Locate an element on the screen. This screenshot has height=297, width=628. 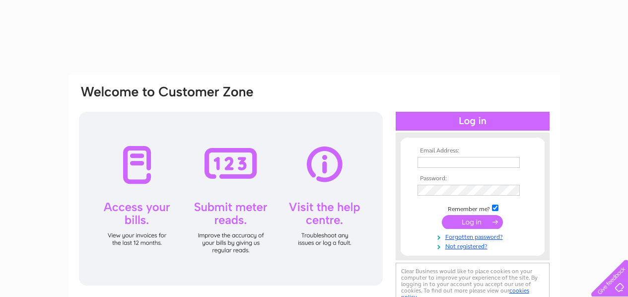
td: Remember me? is located at coordinates (473, 208).